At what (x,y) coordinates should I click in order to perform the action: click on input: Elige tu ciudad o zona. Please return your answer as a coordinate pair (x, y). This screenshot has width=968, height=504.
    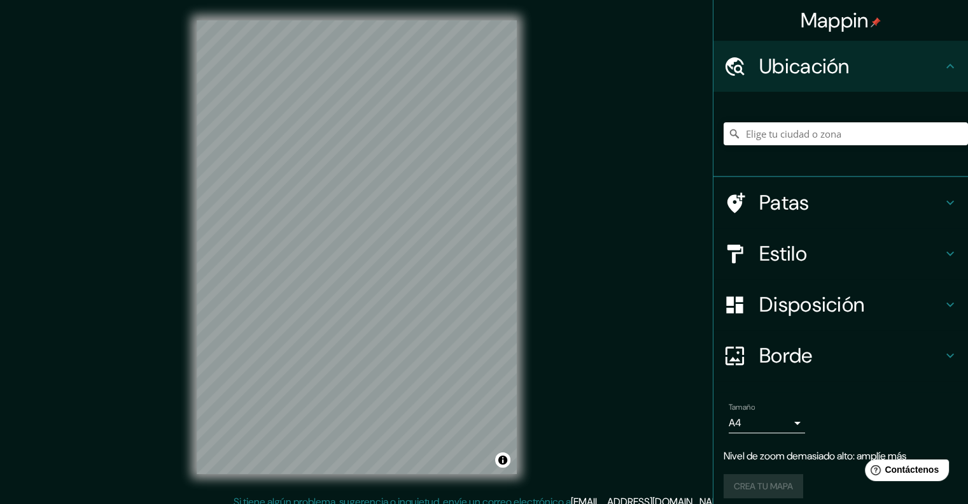
    Looking at the image, I should click on (846, 134).